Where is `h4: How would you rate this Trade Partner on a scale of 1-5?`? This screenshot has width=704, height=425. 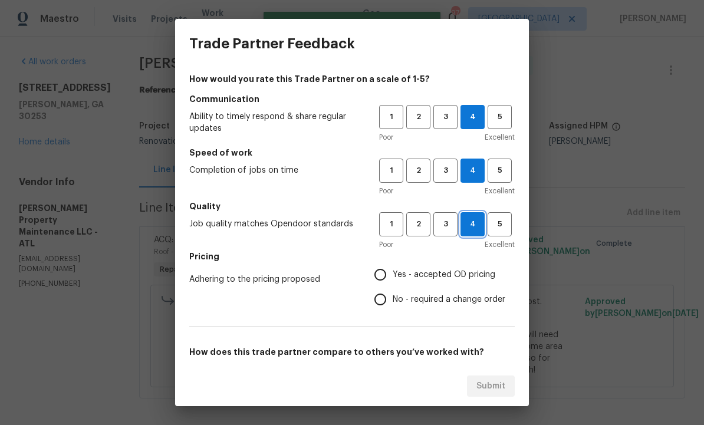
h4: How would you rate this Trade Partner on a scale of 1-5? is located at coordinates (352, 79).